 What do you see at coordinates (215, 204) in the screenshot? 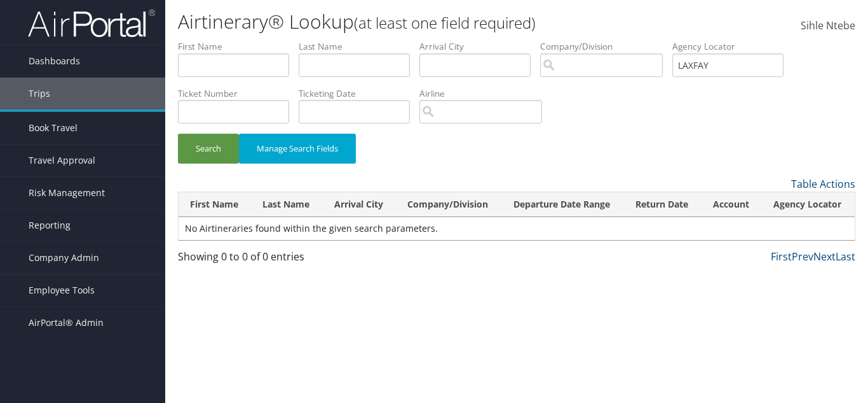
I see `th: First Name: activate to sort column ascending` at bounding box center [215, 204].